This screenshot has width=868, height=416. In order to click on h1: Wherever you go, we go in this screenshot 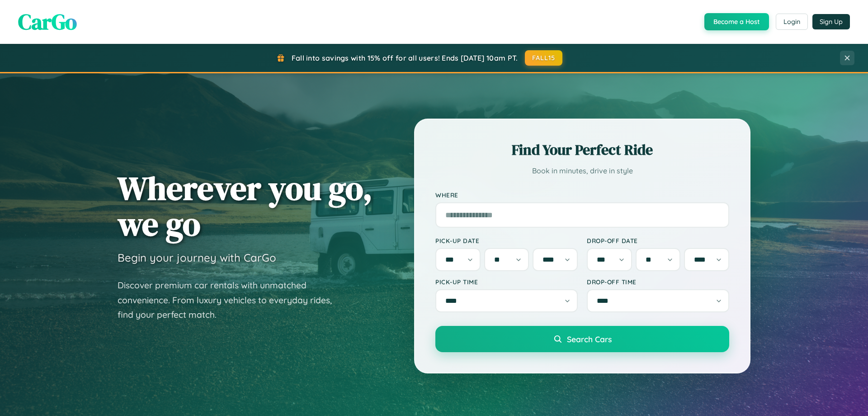, I will do `click(245, 206)`.